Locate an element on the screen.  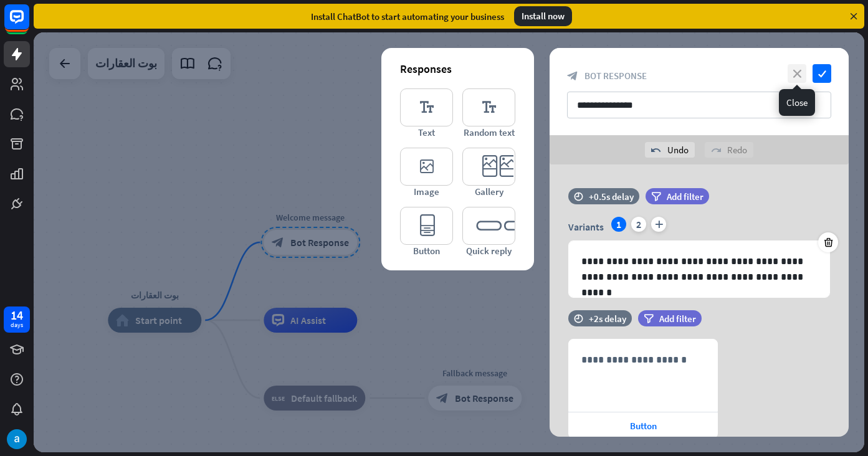
span: Bot Response is located at coordinates (615, 76).